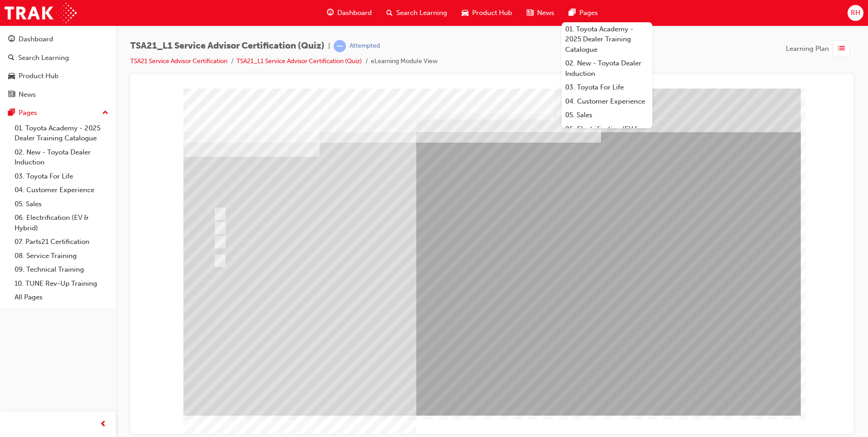  What do you see at coordinates (541, 13) in the screenshot?
I see `a: news-iconNews` at bounding box center [541, 13].